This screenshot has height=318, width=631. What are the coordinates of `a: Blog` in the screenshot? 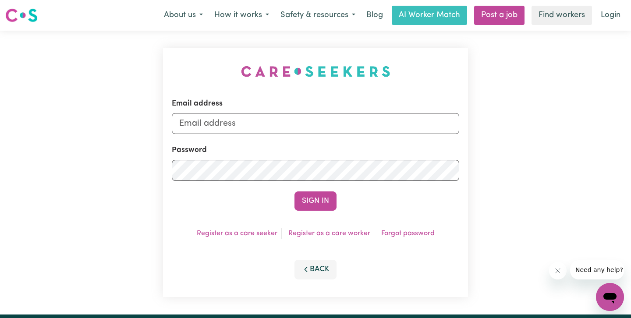 It's located at (374, 15).